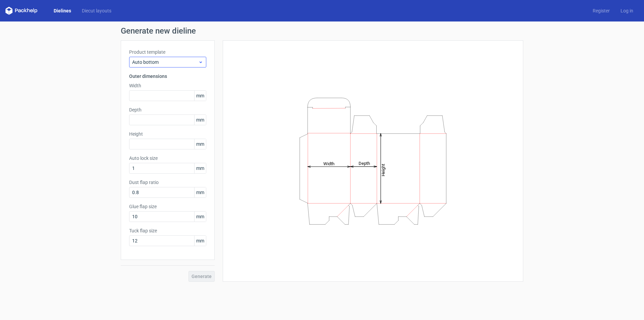  I want to click on tspan: Height, so click(383, 170).